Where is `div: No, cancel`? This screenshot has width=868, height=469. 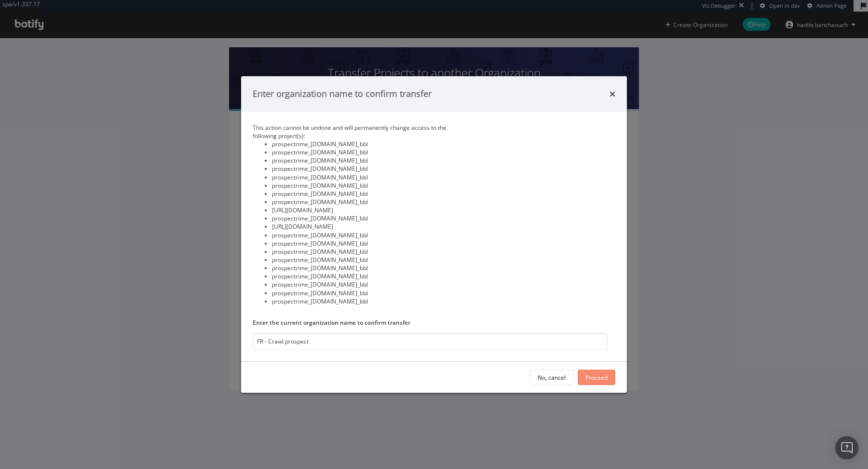
div: No, cancel is located at coordinates (551, 377).